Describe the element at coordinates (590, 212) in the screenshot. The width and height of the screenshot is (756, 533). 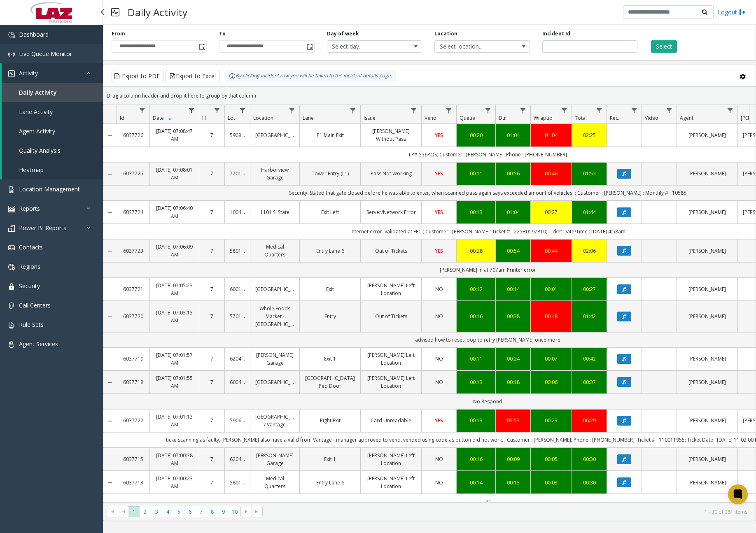
I see `a: 01:44` at that location.